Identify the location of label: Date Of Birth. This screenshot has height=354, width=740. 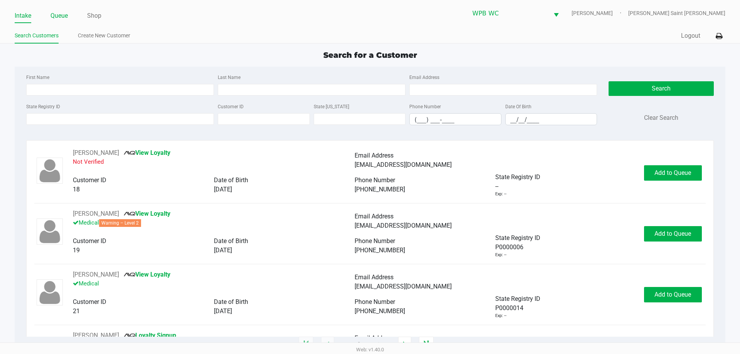
(518, 107).